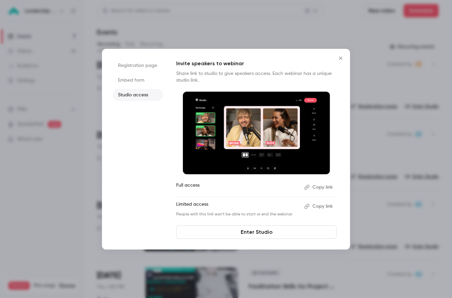 The height and width of the screenshot is (298, 452). What do you see at coordinates (257, 133) in the screenshot?
I see `img: Invite speakers to webinar` at bounding box center [257, 133].